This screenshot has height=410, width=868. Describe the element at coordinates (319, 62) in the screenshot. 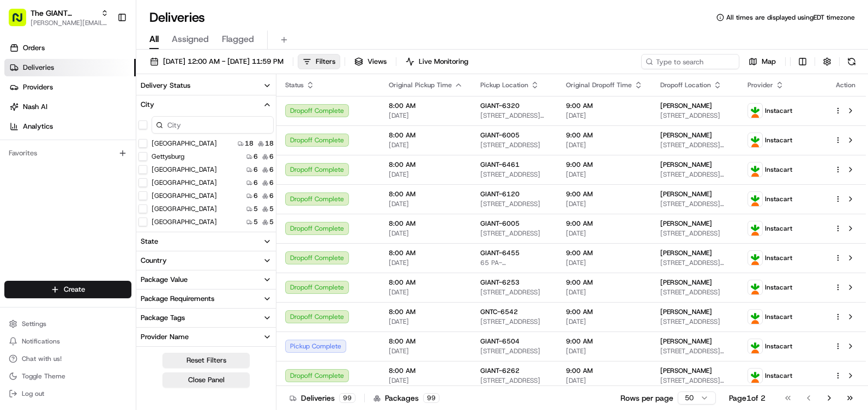

I see `button: Filters` at that location.